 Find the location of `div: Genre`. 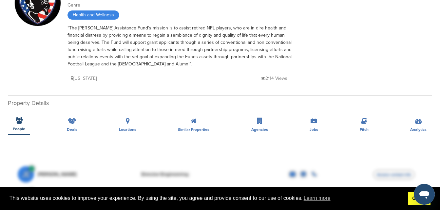

div: Genre is located at coordinates (182, 5).